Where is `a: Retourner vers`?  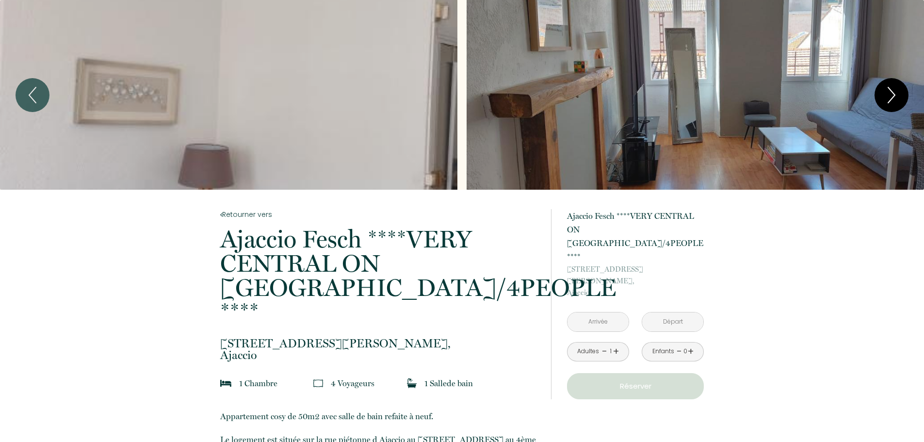
a: Retourner vers is located at coordinates (379, 214).